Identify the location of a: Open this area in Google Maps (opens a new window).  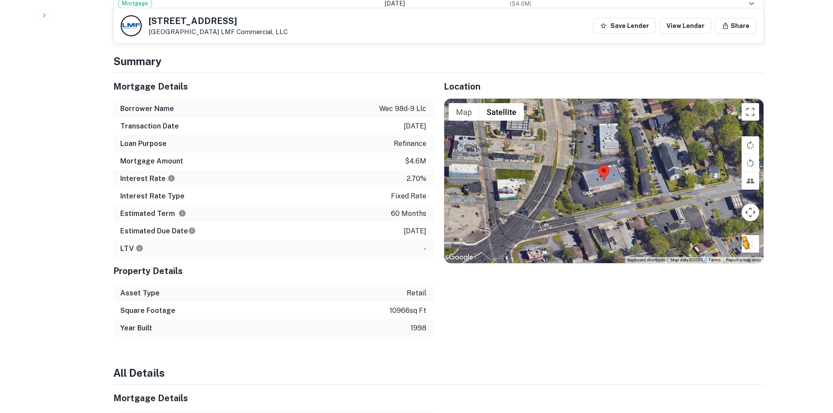
(461, 258).